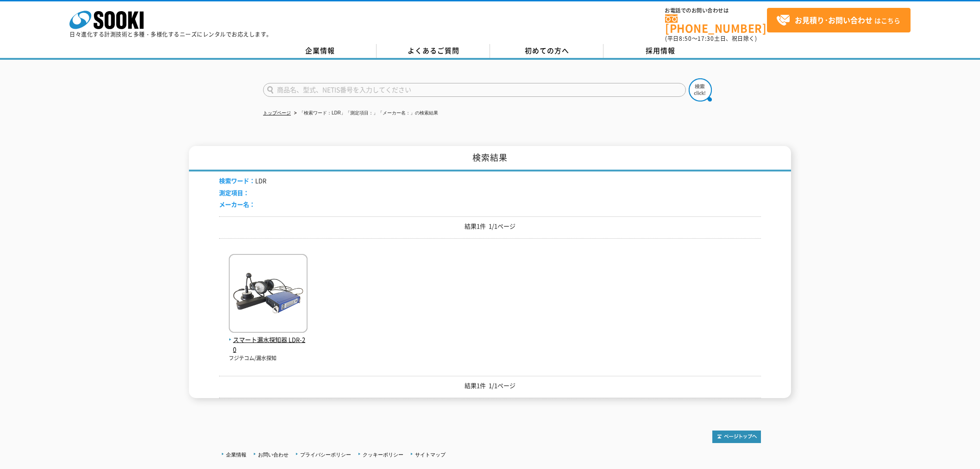 The width and height of the screenshot is (980, 469). Describe the element at coordinates (277, 112) in the screenshot. I see `a: トップページ` at that location.